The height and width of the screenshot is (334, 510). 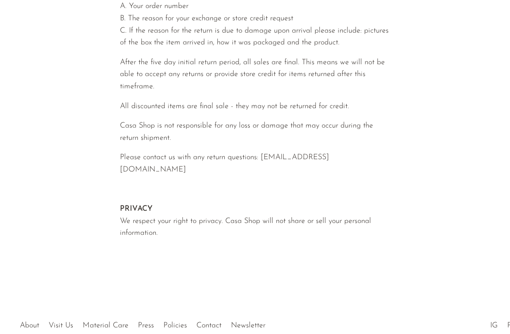 I want to click on a: Press, so click(x=146, y=326).